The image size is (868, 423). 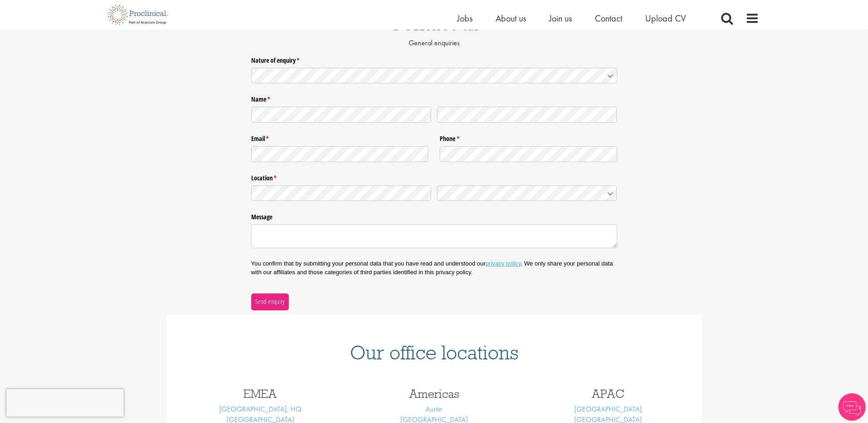 What do you see at coordinates (261, 394) in the screenshot?
I see `h3: EMEA` at bounding box center [261, 394].